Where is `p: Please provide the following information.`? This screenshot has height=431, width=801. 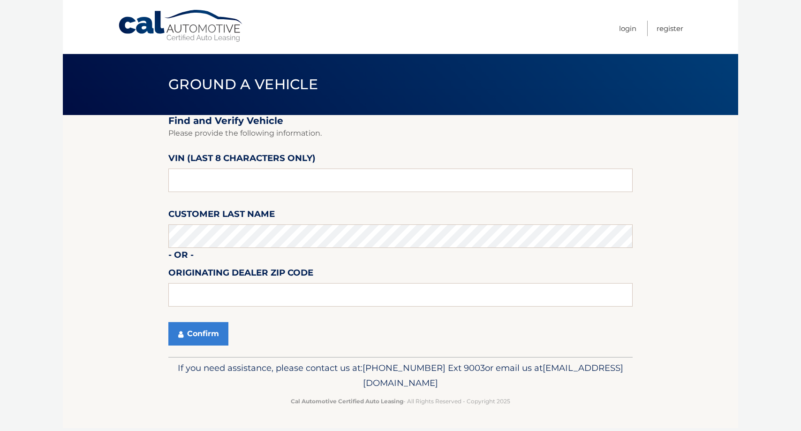 p: Please provide the following information. is located at coordinates (401, 133).